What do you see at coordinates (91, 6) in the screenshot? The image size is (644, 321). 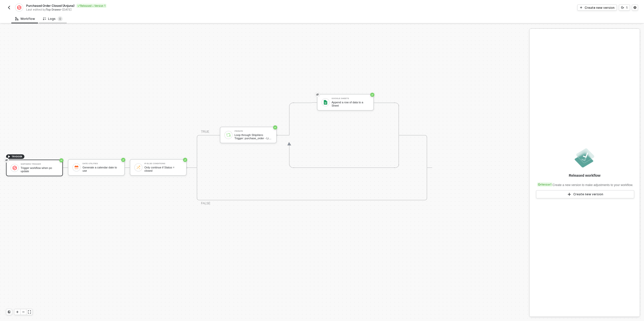 I see `div: Released • Version 1` at bounding box center [91, 6].